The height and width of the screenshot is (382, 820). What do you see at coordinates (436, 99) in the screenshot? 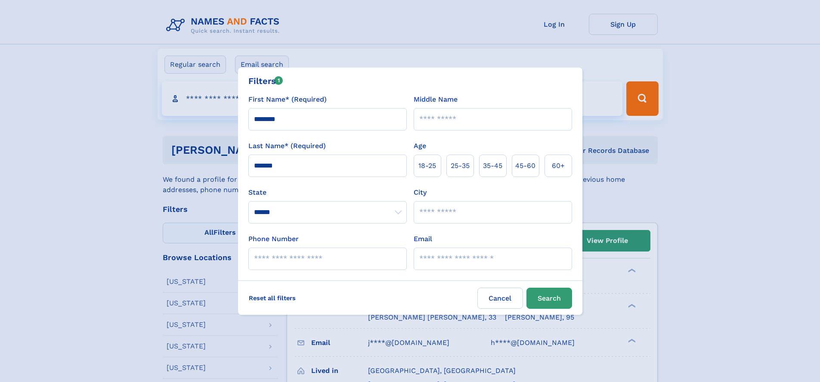
I see `label: Middle Name` at bounding box center [436, 99].